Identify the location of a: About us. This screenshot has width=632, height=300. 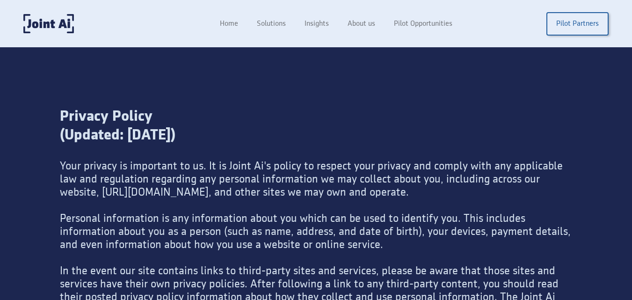
(361, 24).